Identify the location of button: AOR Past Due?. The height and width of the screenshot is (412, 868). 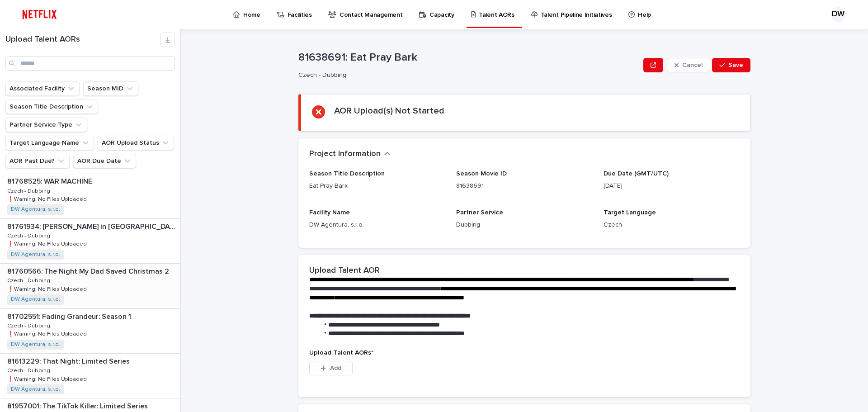
(38, 161).